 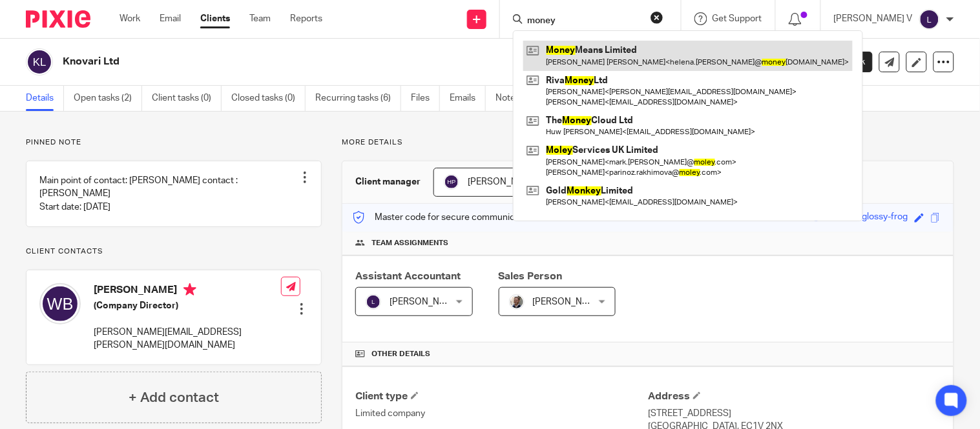 I want to click on p: Pinned note, so click(x=174, y=143).